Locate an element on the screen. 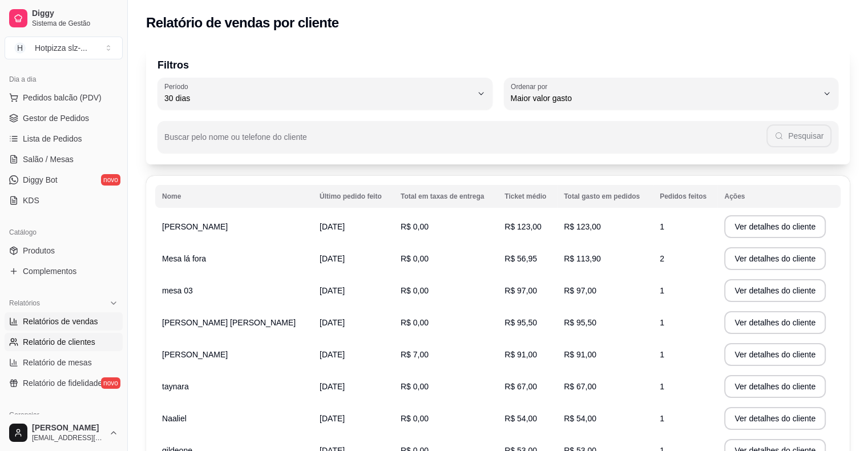 This screenshot has width=868, height=451. th: Total gasto em pedidos is located at coordinates (605, 196).